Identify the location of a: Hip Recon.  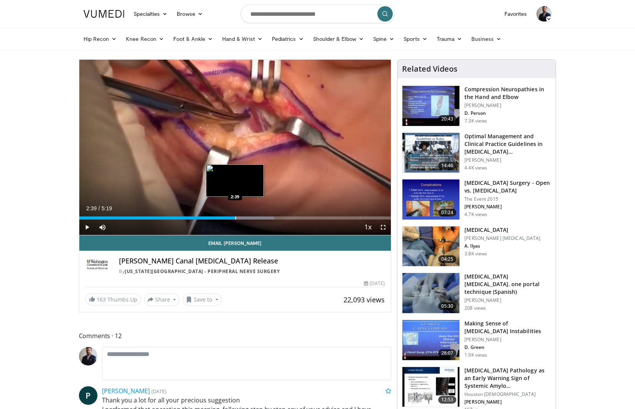
(100, 39).